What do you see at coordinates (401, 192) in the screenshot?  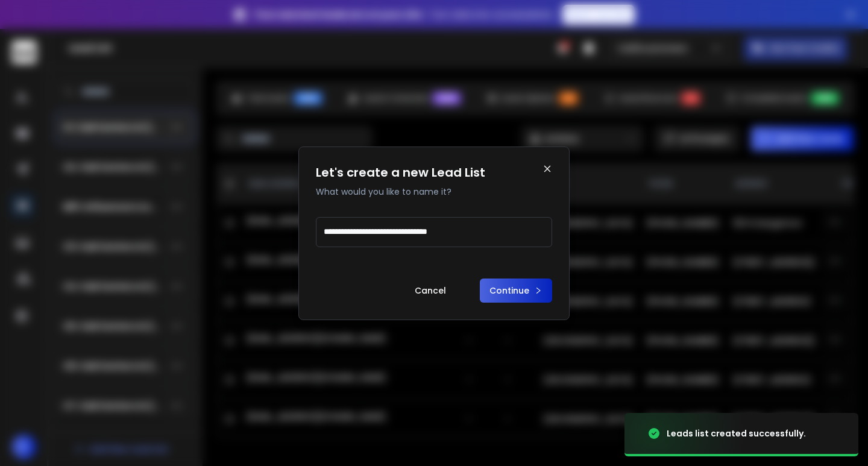 I see `p: What would you like to name it?` at bounding box center [401, 192].